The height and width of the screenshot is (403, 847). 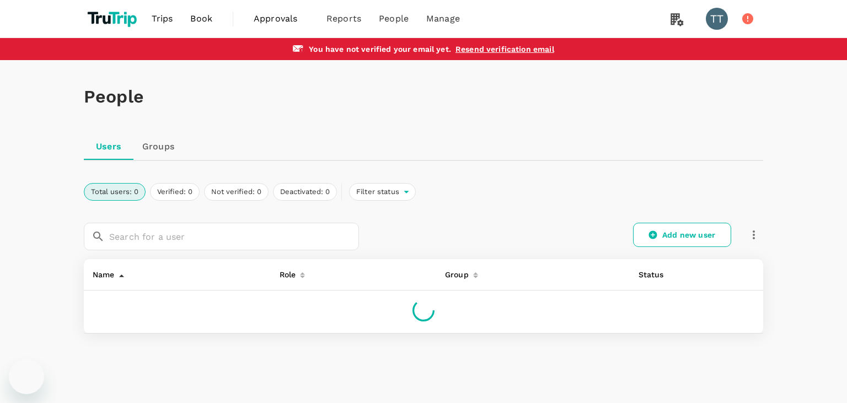 I want to click on th: Status, so click(x=663, y=275).